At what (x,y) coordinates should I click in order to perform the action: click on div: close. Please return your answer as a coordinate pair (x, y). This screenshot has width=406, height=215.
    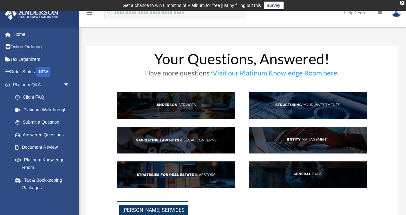
    Looking at the image, I should click on (402, 3).